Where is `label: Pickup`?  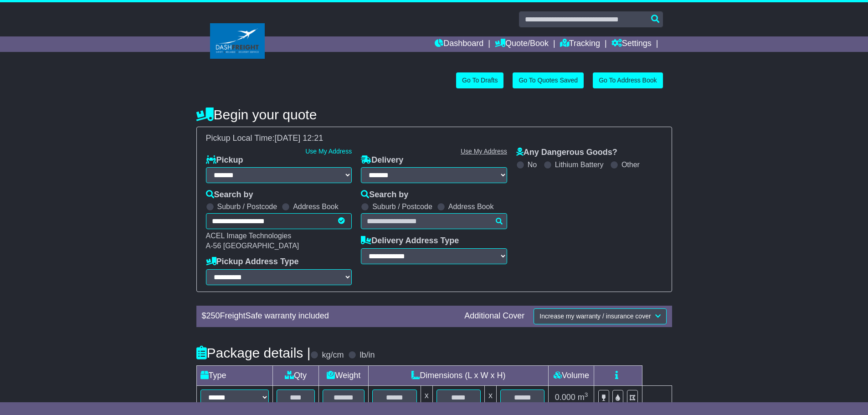 label: Pickup is located at coordinates (225, 160).